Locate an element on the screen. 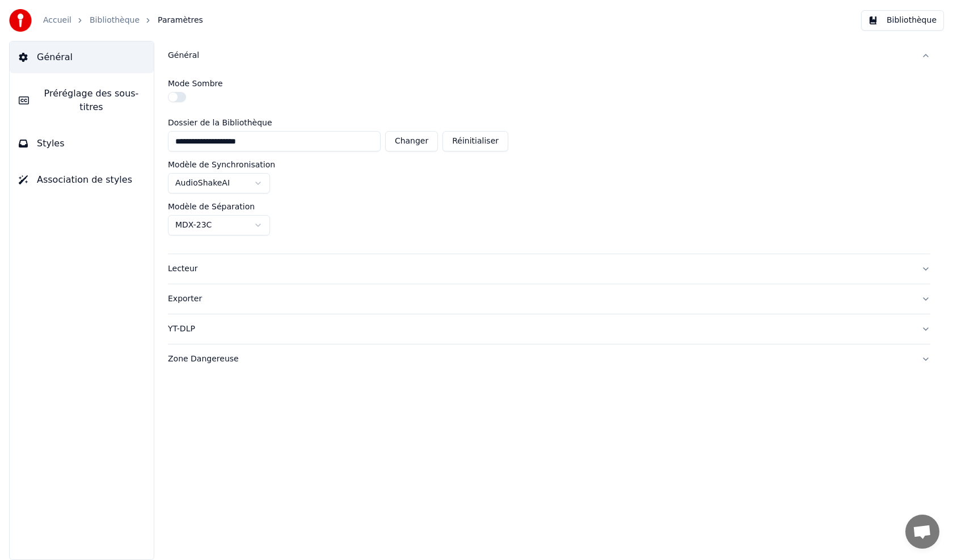 This screenshot has height=560, width=953. button: Exporter is located at coordinates (549, 299).